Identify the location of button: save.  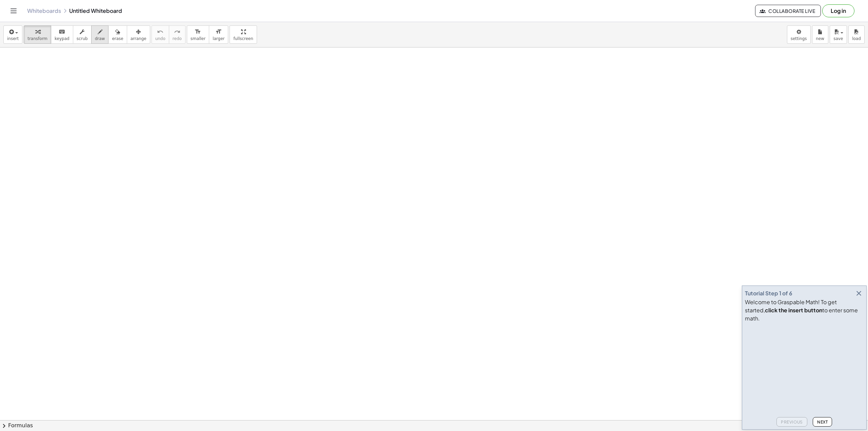
(838, 35).